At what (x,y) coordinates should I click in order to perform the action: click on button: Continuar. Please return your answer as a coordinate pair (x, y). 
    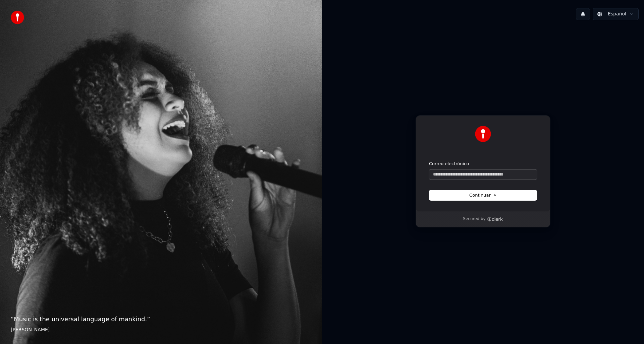
    Looking at the image, I should click on (483, 196).